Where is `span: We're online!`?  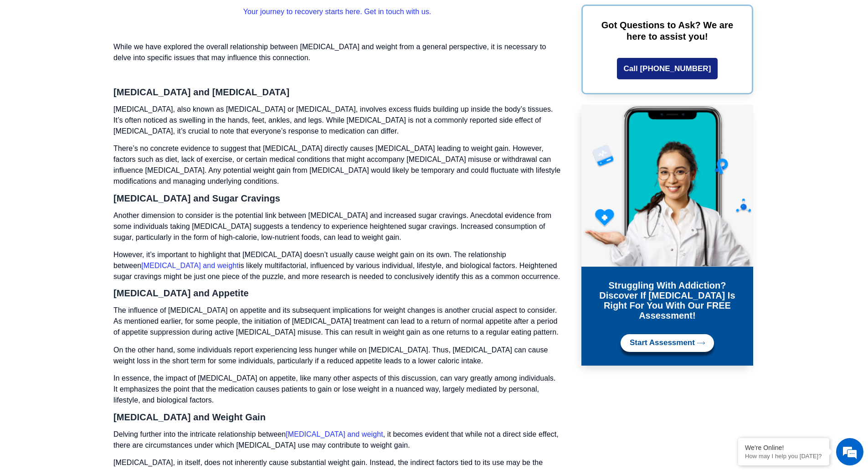 span: We're online! is located at coordinates (89, 161).